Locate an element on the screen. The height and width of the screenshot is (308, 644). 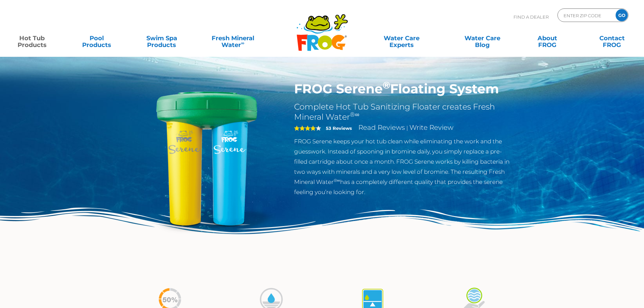
span: 4 is located at coordinates (305, 128).